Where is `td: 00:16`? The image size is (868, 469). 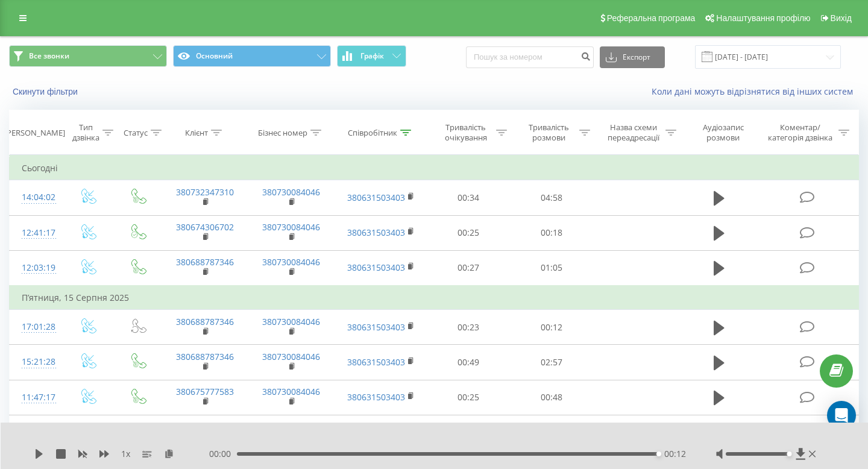
td: 00:16 is located at coordinates (551, 432).